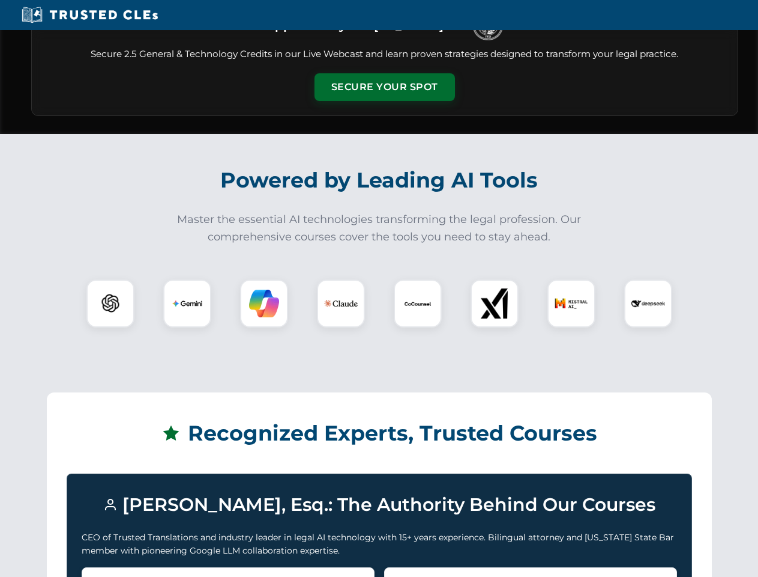 The height and width of the screenshot is (577, 758). Describe the element at coordinates (572, 303) in the screenshot. I see `img: Mistral AI Logo` at that location.